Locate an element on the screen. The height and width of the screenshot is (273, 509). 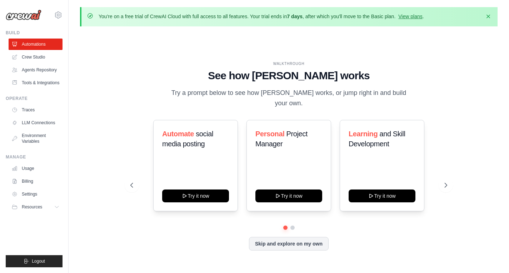
div: WALKTHROUGH is located at coordinates (289, 64).